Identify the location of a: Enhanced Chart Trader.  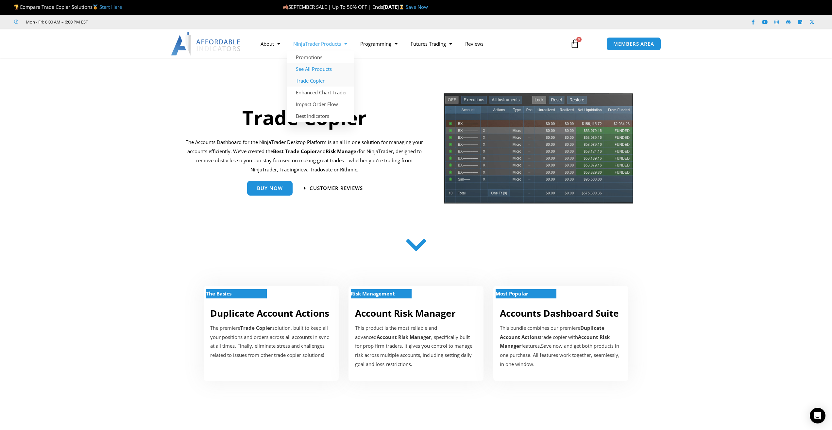
(320, 92).